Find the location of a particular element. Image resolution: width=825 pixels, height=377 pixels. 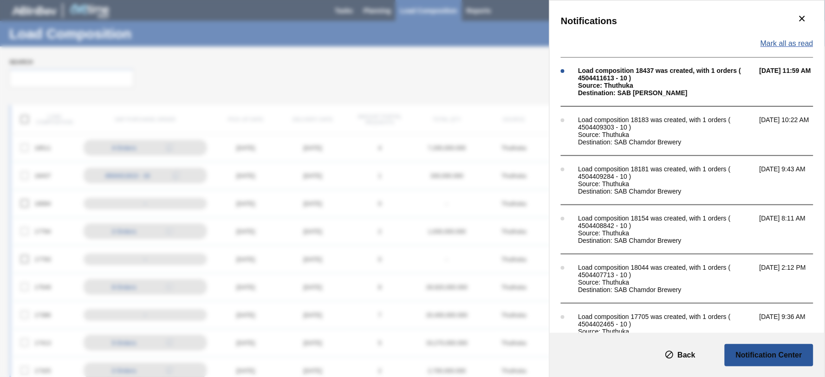

div: Load composition 18181 was created, with 1 orders ( 4504409284 - 10 ) is located at coordinates (667, 173).